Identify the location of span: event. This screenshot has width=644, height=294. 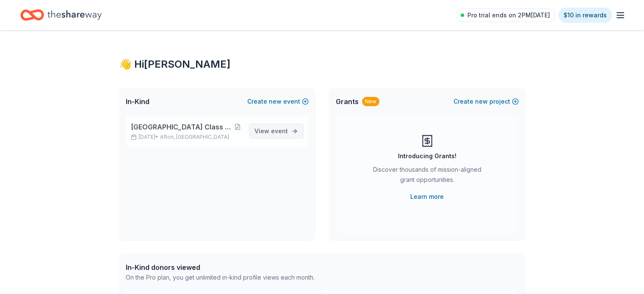
(279, 130).